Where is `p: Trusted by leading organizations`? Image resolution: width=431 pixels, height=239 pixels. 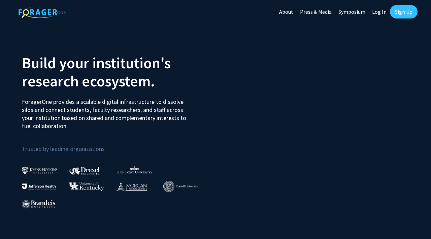 p: Trusted by leading organizations is located at coordinates (116, 145).